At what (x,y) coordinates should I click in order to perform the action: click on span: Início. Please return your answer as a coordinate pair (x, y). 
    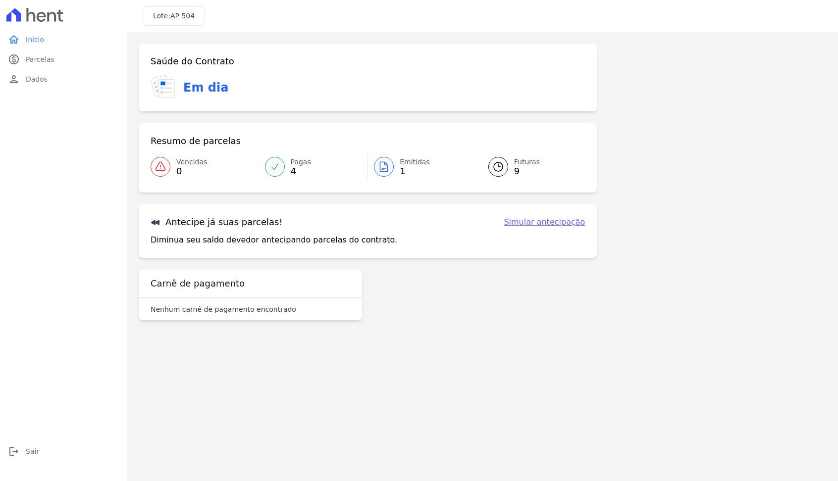
    Looking at the image, I should click on (35, 40).